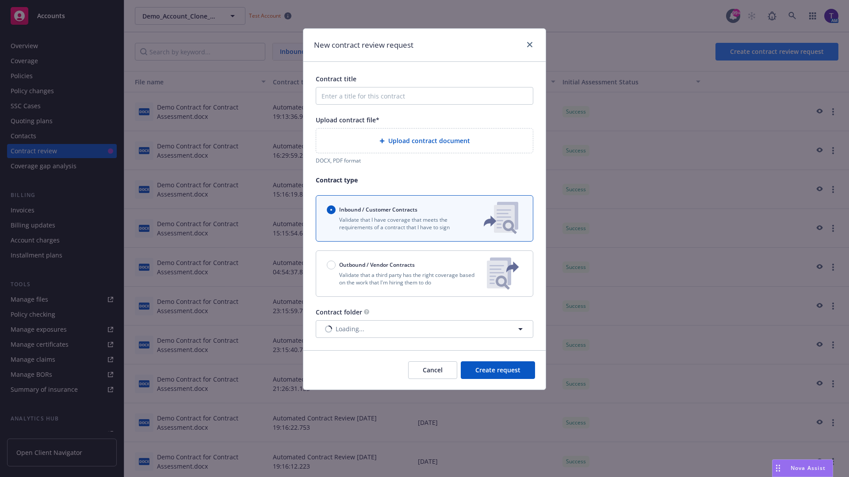 The height and width of the screenshot is (477, 849). Describe the element at coordinates (363, 45) in the screenshot. I see `h1: New contract review request` at that location.